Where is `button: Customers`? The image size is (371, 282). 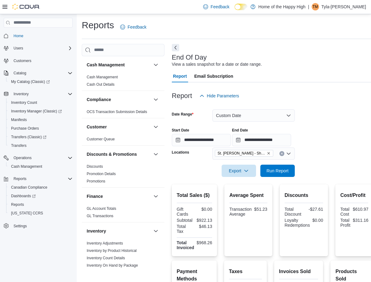 button: Customers is located at coordinates (38, 60).